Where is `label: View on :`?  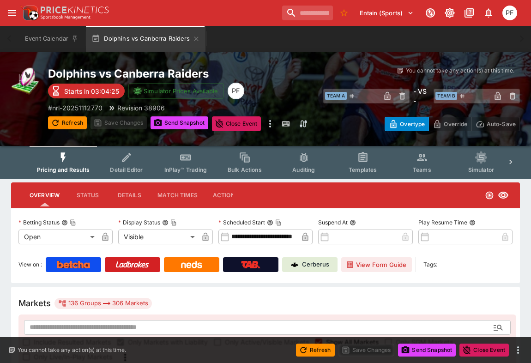
label: View on : is located at coordinates (30, 265).